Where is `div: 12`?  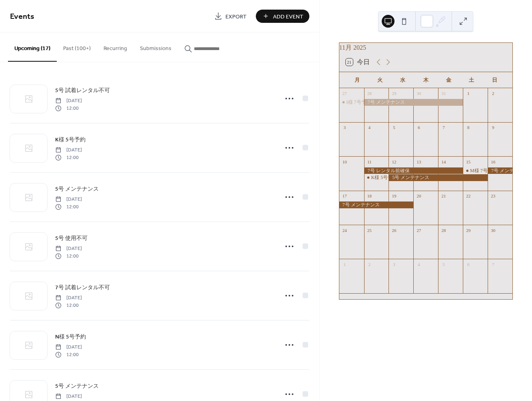 div: 12 is located at coordinates (394, 161).